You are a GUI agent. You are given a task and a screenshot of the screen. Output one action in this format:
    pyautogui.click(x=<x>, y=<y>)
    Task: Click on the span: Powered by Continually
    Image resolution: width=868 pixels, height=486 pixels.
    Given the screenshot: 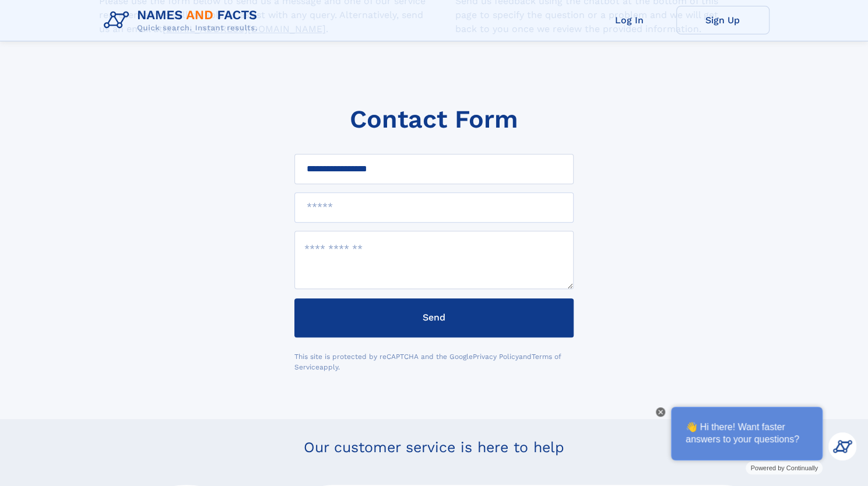 What is the action you would take?
    pyautogui.click(x=784, y=468)
    